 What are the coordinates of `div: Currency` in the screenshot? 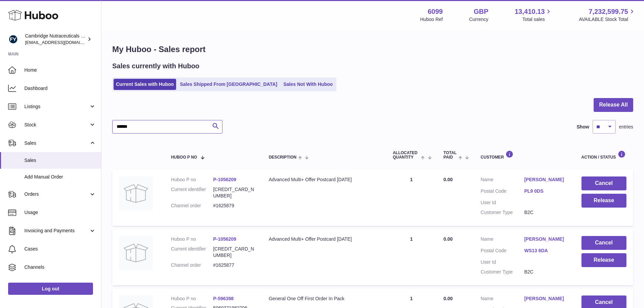 It's located at (479, 19).